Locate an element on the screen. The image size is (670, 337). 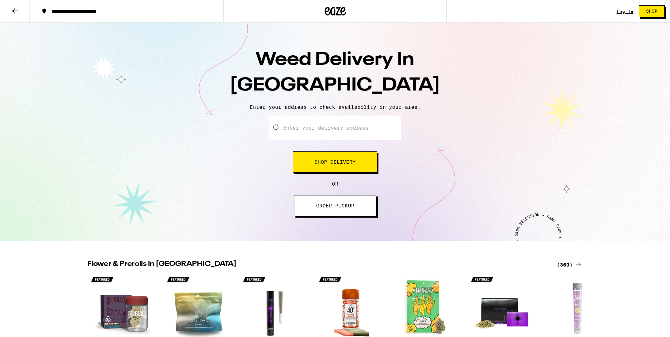
span: OR is located at coordinates (335, 184).